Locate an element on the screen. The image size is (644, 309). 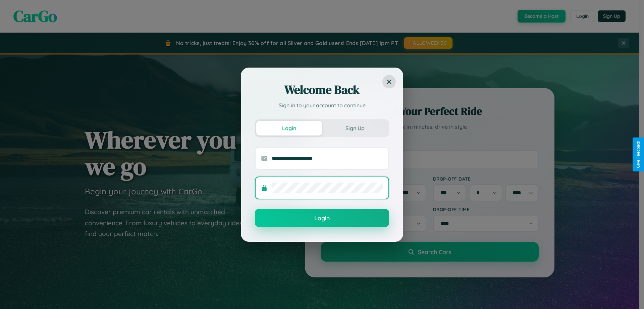
p: Sign in to your account to continue is located at coordinates (322, 105).